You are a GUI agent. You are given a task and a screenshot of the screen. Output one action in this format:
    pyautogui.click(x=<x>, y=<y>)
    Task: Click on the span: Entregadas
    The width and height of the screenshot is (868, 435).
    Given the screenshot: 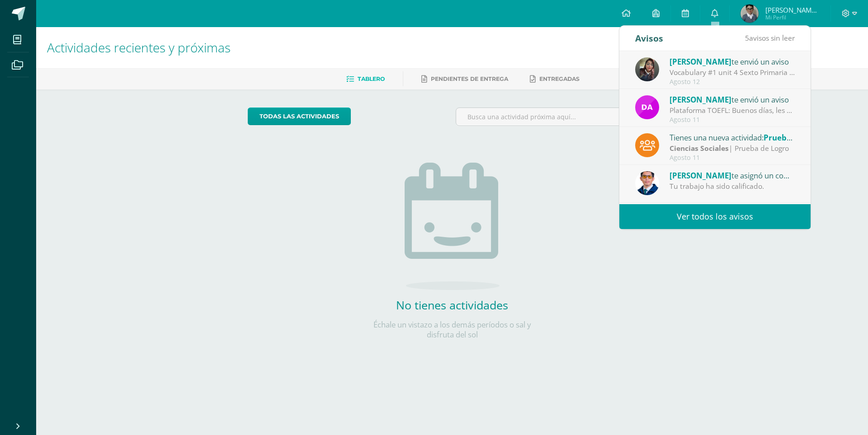 What is the action you would take?
    pyautogui.click(x=559, y=79)
    